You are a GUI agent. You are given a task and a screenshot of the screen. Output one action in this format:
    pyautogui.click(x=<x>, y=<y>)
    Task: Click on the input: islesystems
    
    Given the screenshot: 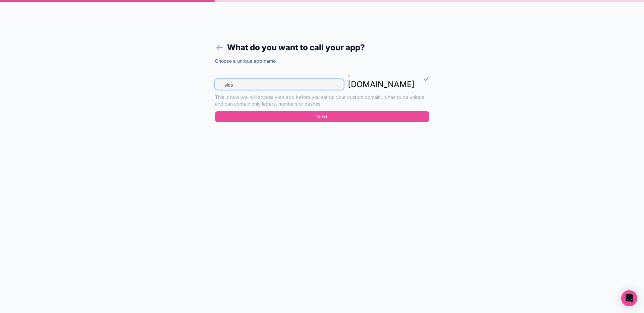 What is the action you would take?
    pyautogui.click(x=280, y=84)
    